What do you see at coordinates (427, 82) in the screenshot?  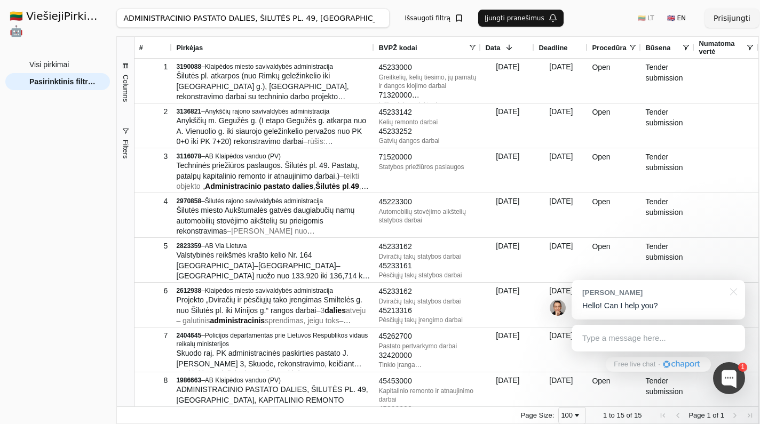 I see `div: Greitkelių, kelių tiesimo, jų pamatų ir dangos klojimo darbai` at bounding box center [427, 82].